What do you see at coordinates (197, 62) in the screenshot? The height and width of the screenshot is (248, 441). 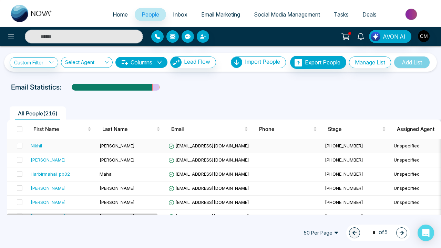 I see `span: Lead Flow` at bounding box center [197, 62].